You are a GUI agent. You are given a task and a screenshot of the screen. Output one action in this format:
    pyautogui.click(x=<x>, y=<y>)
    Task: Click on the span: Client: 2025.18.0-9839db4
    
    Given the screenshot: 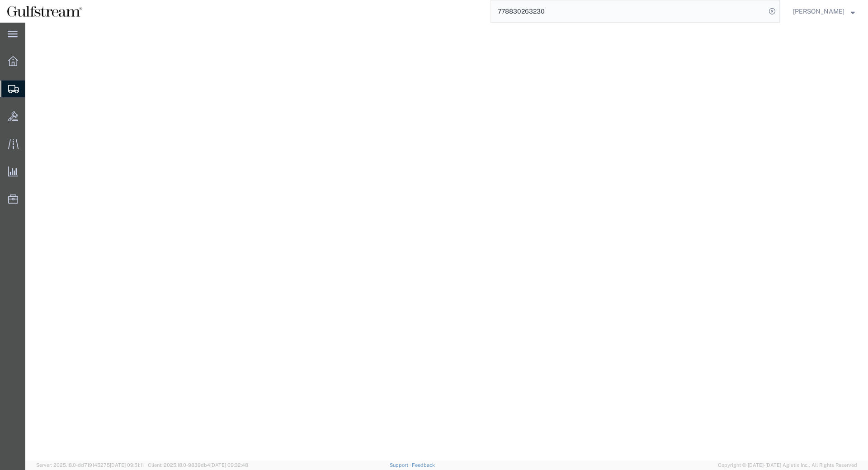 What is the action you would take?
    pyautogui.click(x=198, y=465)
    